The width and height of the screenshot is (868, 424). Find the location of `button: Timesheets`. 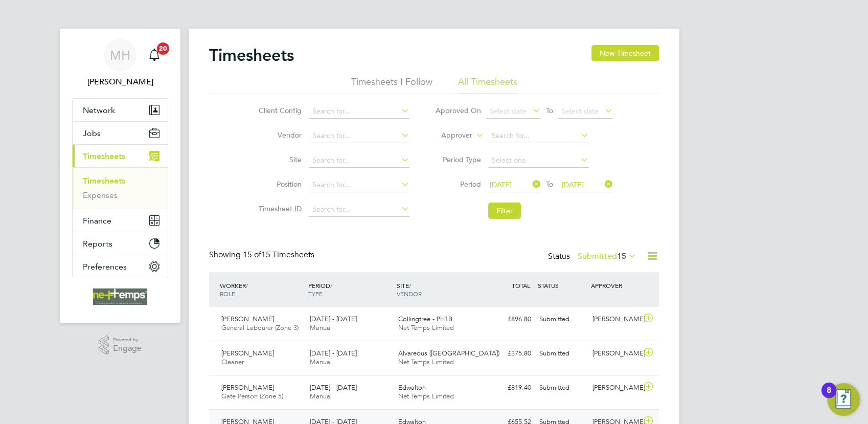

button: Timesheets is located at coordinates (120, 156).